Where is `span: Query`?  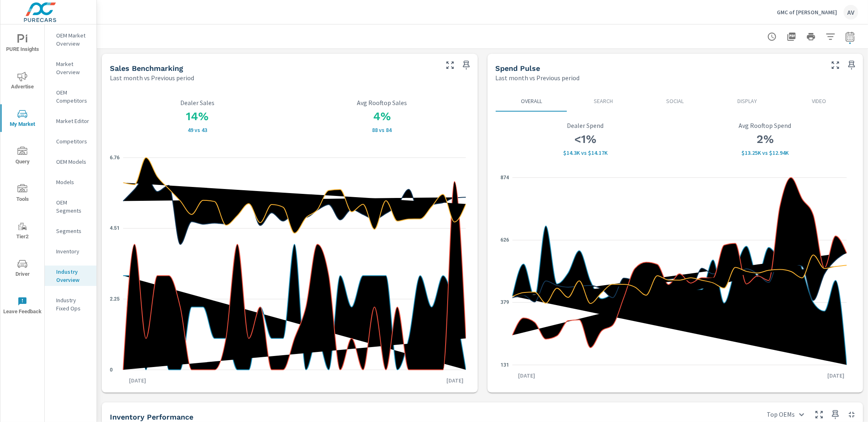
span: Query is located at coordinates (22, 156).